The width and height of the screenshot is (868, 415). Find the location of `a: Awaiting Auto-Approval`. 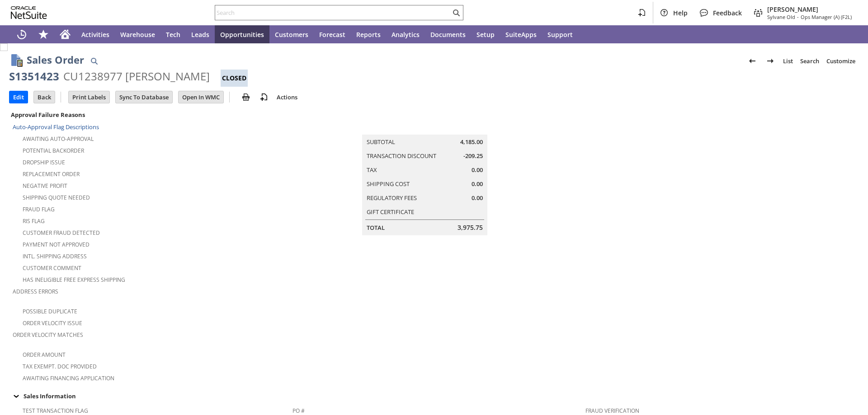

a: Awaiting Auto-Approval is located at coordinates (58, 139).